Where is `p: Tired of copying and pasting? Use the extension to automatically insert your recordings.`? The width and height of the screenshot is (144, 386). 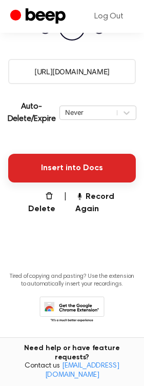
p: Tired of copying and pasting? Use the extension to automatically insert your recordings. is located at coordinates (72, 281).